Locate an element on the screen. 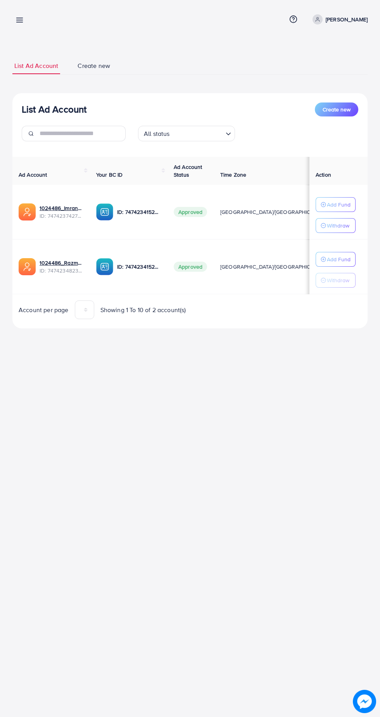  span: Account per page is located at coordinates (43, 310).